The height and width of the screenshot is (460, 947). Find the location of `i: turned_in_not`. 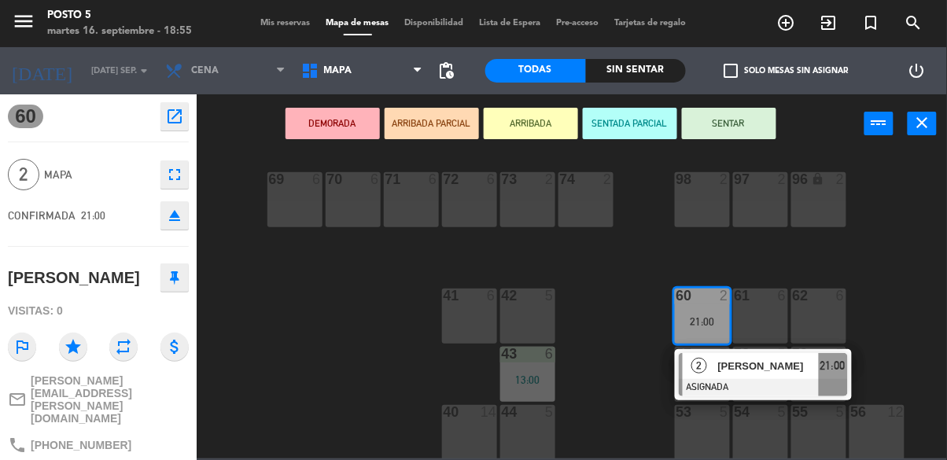

i: turned_in_not is located at coordinates (871, 23).